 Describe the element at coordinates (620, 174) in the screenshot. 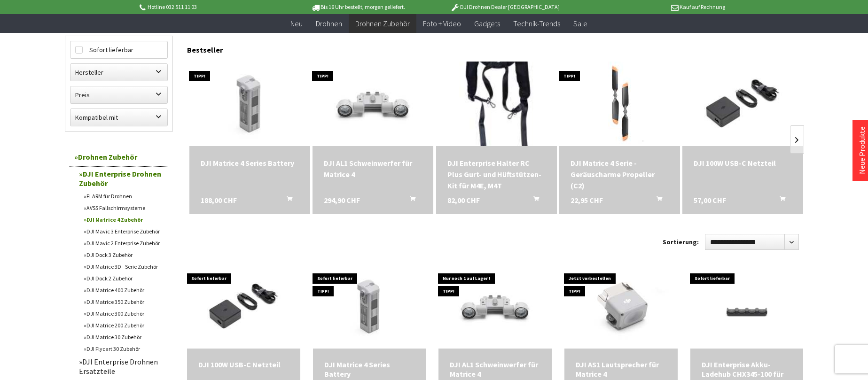

I see `a: DJI Matrice 4 Serie - Geräuscharme Propeller (C2) 22,95 CHF In den Warenkorb` at that location.